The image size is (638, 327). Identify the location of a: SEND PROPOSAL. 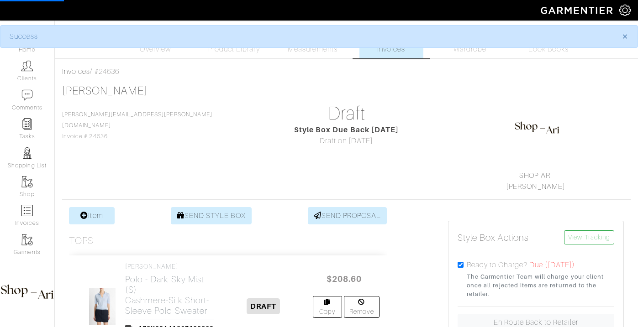
(347, 216).